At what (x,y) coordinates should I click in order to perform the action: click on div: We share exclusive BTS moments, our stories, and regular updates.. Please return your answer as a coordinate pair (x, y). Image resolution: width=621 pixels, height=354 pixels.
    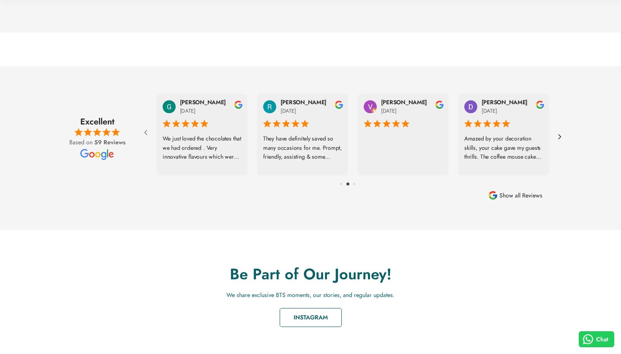
    Looking at the image, I should click on (310, 295).